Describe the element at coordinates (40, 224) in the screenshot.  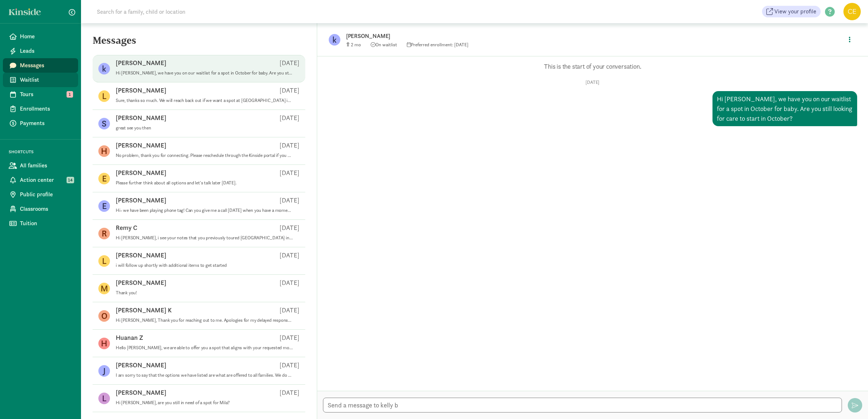
I see `a: Tuition` at that location.